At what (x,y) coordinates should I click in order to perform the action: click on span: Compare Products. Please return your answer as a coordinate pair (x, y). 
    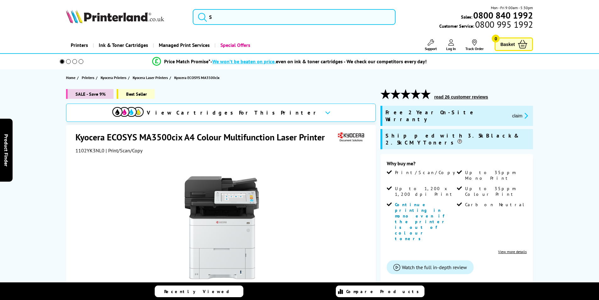
    Looking at the image, I should click on (384, 291).